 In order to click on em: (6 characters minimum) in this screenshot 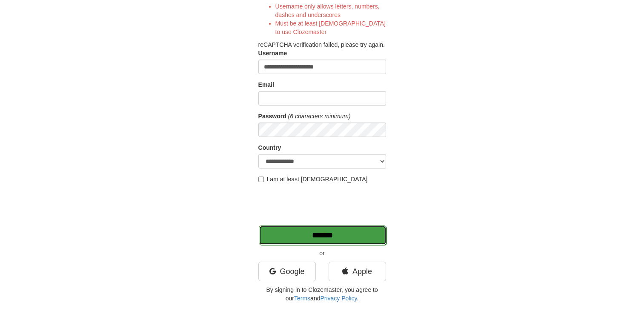, I will do `click(319, 116)`.